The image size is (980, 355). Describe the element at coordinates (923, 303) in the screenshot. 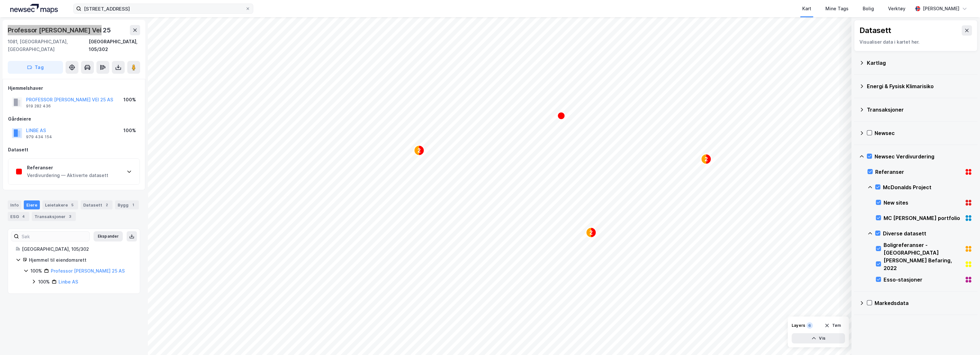

I see `div: Markedsdata` at that location.